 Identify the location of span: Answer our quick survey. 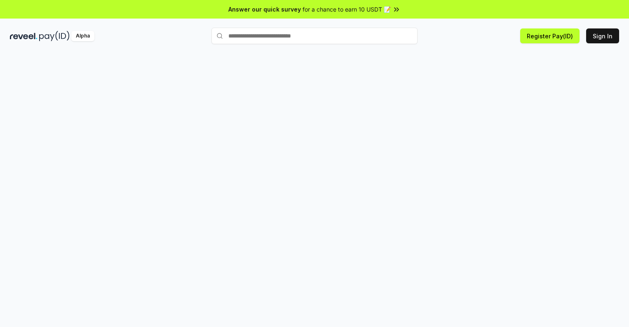
(265, 9).